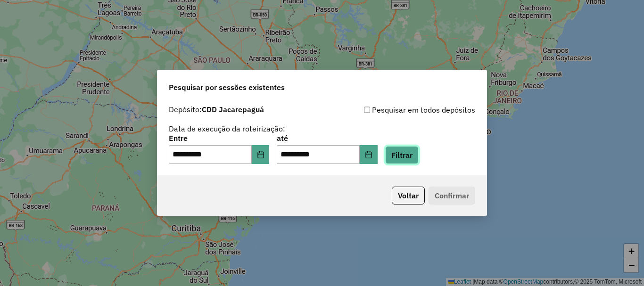  What do you see at coordinates (219, 138) in the screenshot?
I see `label: Entre` at bounding box center [219, 138].